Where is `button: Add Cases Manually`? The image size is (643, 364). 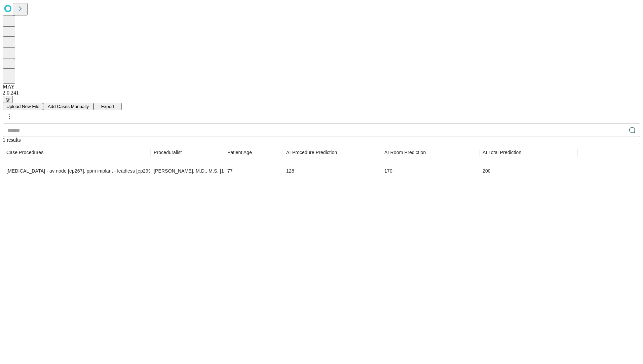 button: Add Cases Manually is located at coordinates (68, 107).